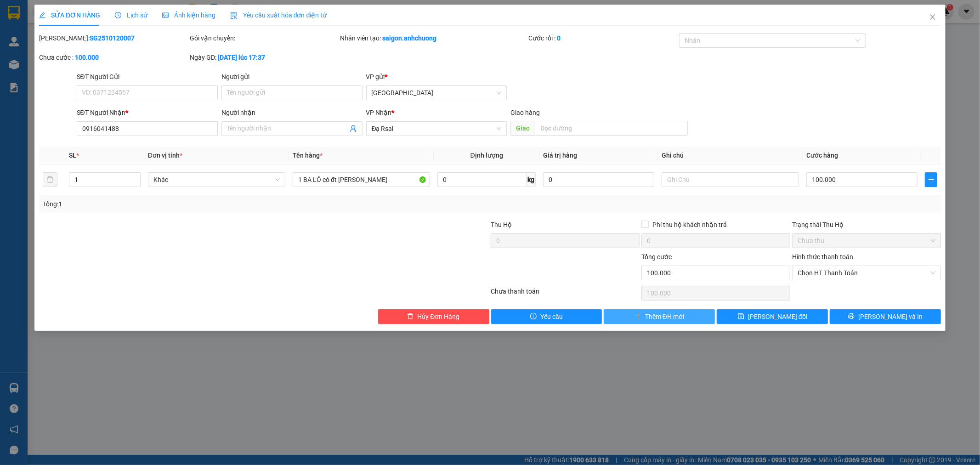  I want to click on span: Khác, so click(217, 180).